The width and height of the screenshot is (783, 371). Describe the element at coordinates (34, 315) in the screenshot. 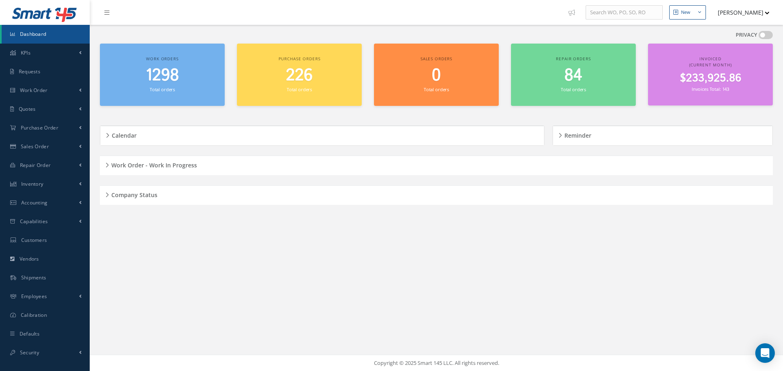

I see `span: Calibration` at that location.